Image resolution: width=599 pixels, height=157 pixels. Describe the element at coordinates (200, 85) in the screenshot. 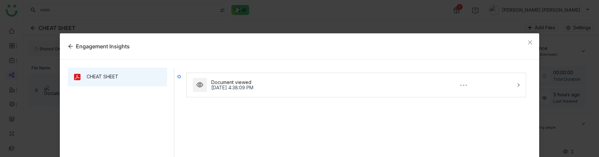

I see `img: views.svg` at that location.